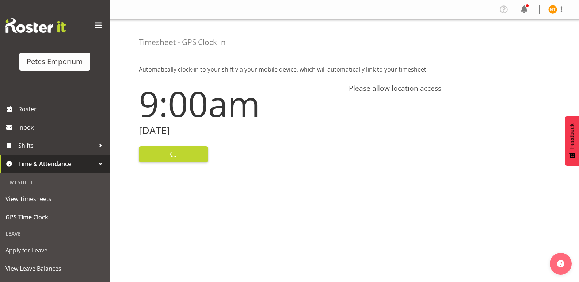 The image size is (579, 282). Describe the element at coordinates (572, 141) in the screenshot. I see `button: Feedback - Show survey` at that location.